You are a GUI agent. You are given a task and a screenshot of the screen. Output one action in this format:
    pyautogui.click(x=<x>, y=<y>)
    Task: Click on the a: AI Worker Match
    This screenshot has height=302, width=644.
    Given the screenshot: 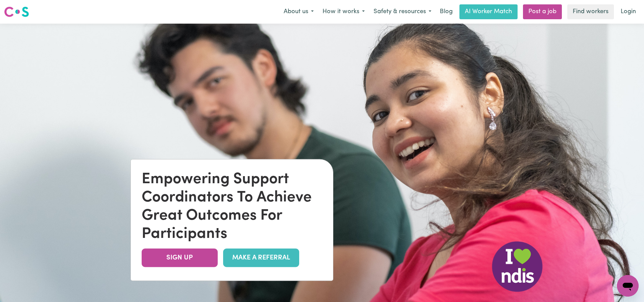 What is the action you would take?
    pyautogui.click(x=489, y=12)
    